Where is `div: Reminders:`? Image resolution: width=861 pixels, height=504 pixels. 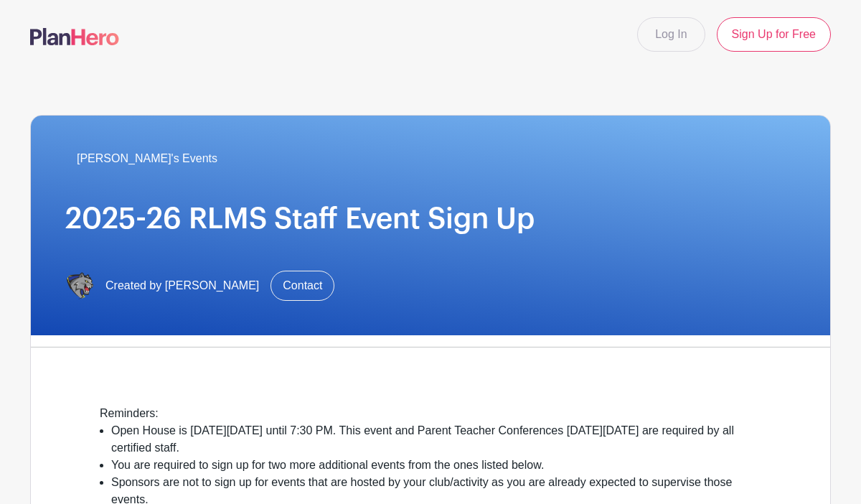
div: Reminders: is located at coordinates (431, 413).